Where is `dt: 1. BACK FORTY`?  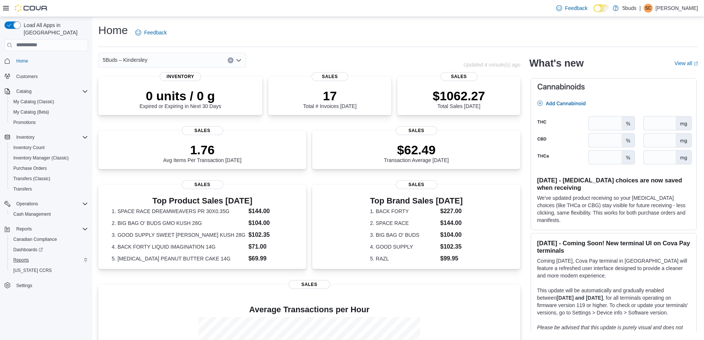
dt: 1. BACK FORTY is located at coordinates (403, 211).